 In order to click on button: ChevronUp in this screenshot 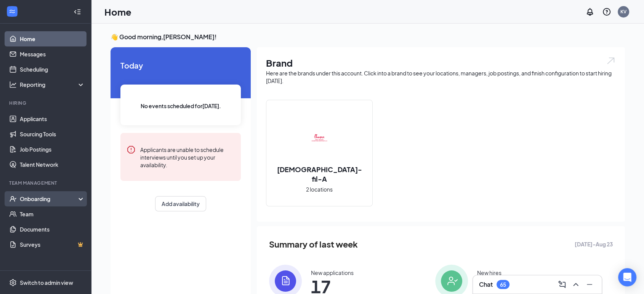, I will do `click(576, 284)`.